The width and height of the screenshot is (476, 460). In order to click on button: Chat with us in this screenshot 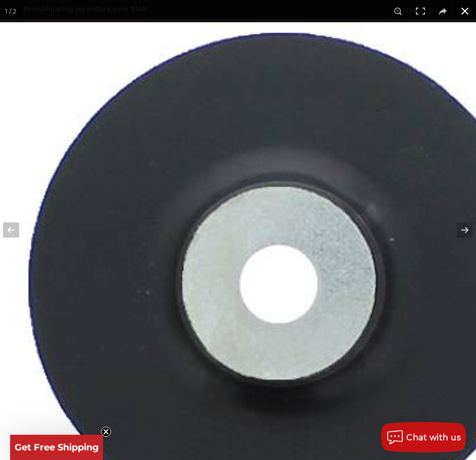, I will do `click(423, 437)`.